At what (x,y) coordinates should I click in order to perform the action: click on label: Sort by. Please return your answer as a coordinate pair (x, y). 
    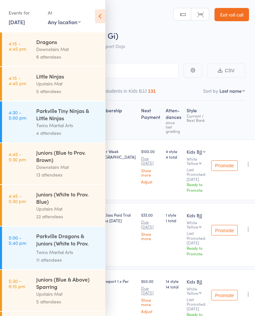
    Looking at the image, I should click on (210, 91).